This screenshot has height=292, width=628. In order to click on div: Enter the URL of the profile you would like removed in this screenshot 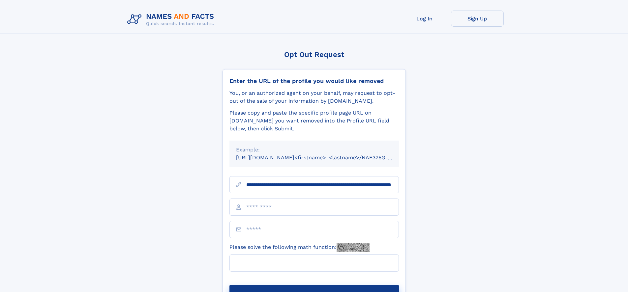, I will do `click(314, 81)`.